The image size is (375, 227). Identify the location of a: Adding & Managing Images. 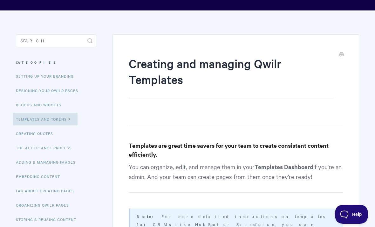
(48, 162).